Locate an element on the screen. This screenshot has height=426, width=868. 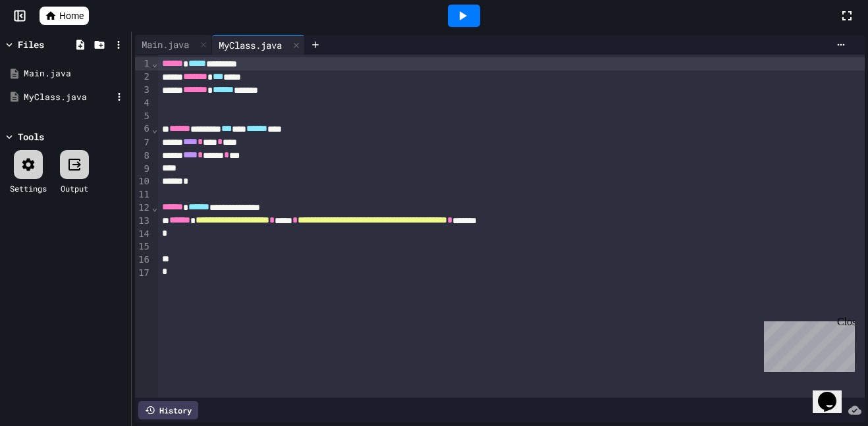
div: 3 is located at coordinates (143, 90).